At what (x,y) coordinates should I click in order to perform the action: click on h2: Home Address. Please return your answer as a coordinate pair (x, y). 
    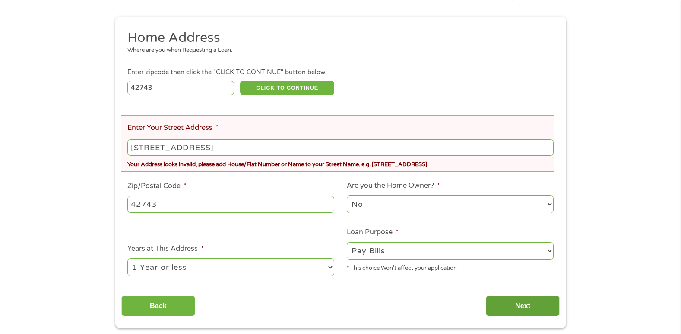
    Looking at the image, I should click on (337, 38).